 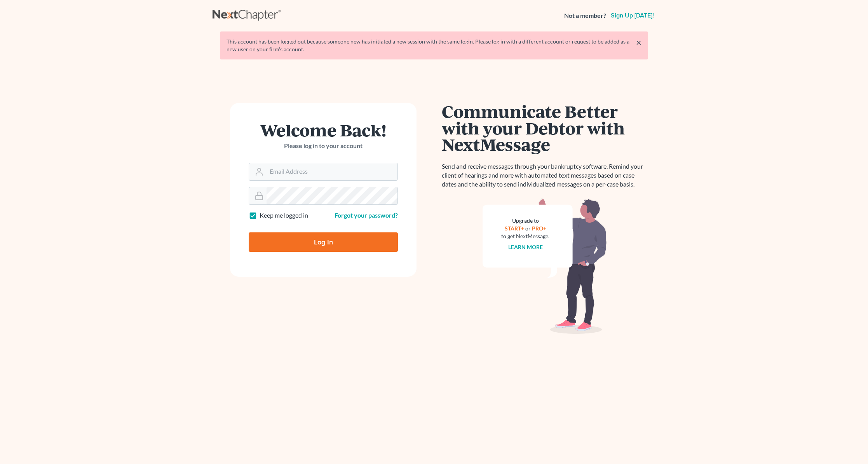 What do you see at coordinates (323, 146) in the screenshot?
I see `p: Please log in to your account` at bounding box center [323, 146].